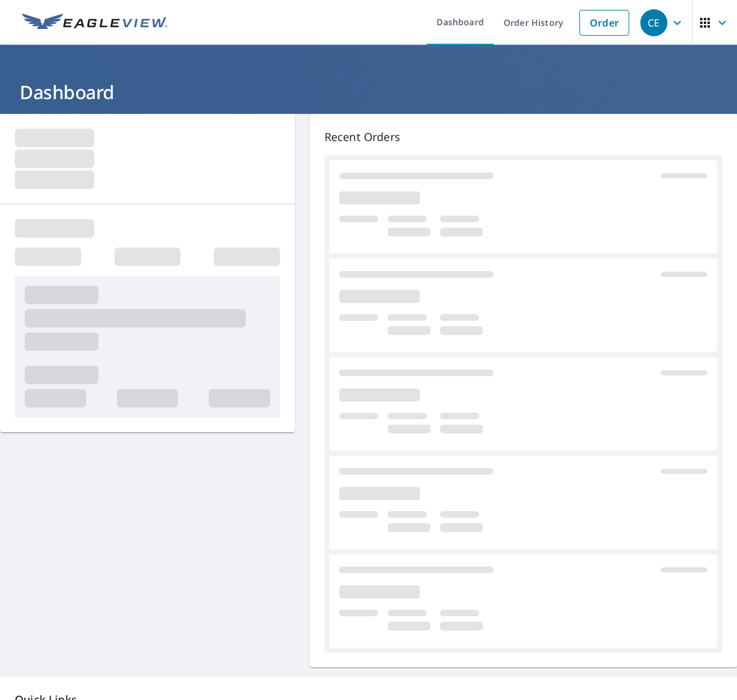  What do you see at coordinates (523, 137) in the screenshot?
I see `p: Recent Orders` at bounding box center [523, 137].